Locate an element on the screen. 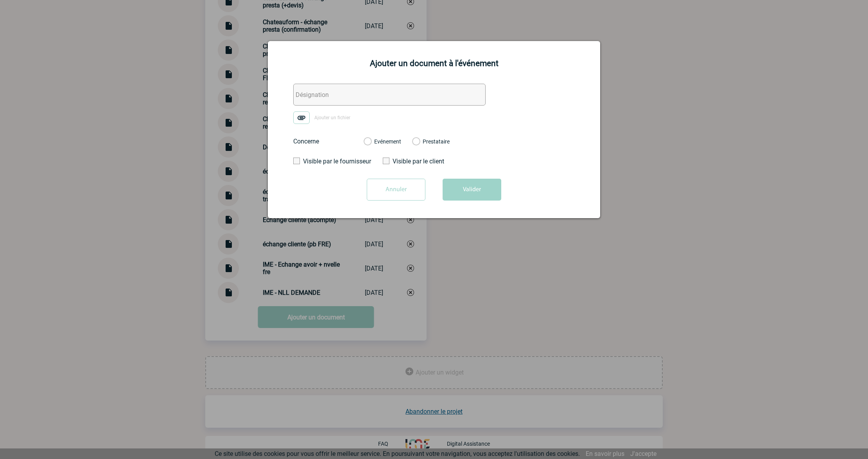  label: Visible par le fournisseur is located at coordinates (329, 161).